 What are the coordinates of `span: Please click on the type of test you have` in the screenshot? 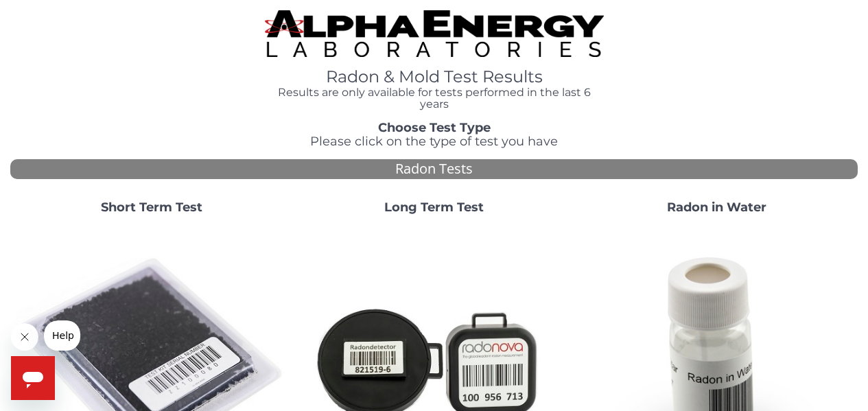 It's located at (433, 141).